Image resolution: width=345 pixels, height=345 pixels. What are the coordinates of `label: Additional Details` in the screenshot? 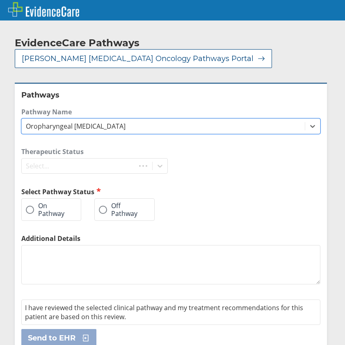 It's located at (171, 239).